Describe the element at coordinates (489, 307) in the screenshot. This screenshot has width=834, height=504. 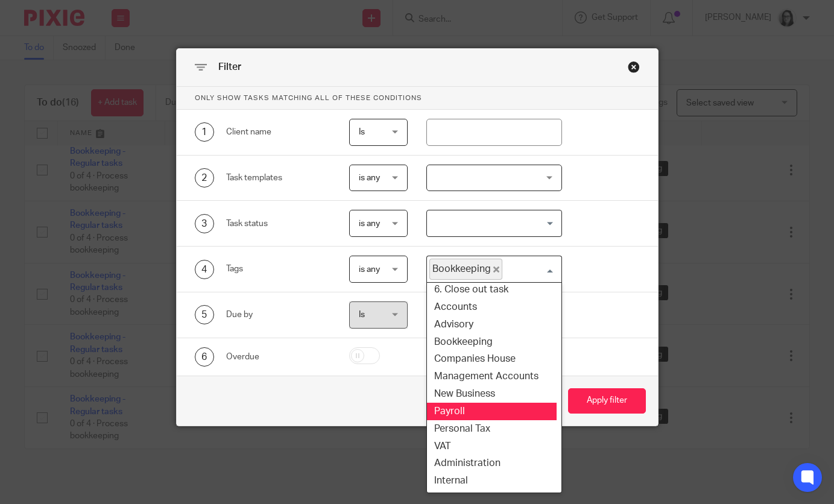
I see `li: Accounts` at that location.